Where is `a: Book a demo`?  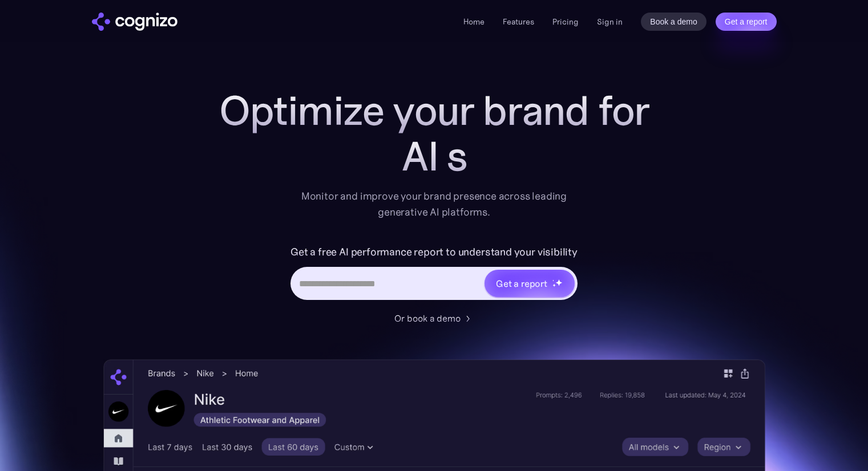 a: Book a demo is located at coordinates (673, 21).